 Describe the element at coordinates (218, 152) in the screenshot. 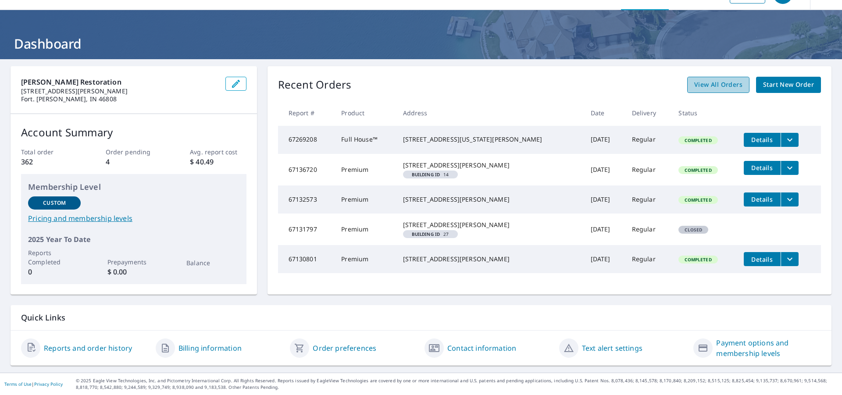

I see `p: Avg. report cost` at that location.